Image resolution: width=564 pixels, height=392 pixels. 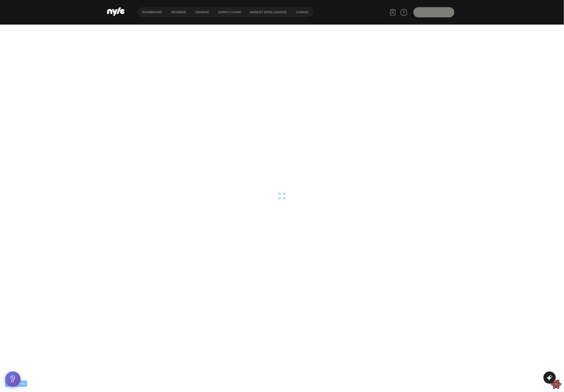 I want to click on button: Supply chain, so click(x=230, y=12).